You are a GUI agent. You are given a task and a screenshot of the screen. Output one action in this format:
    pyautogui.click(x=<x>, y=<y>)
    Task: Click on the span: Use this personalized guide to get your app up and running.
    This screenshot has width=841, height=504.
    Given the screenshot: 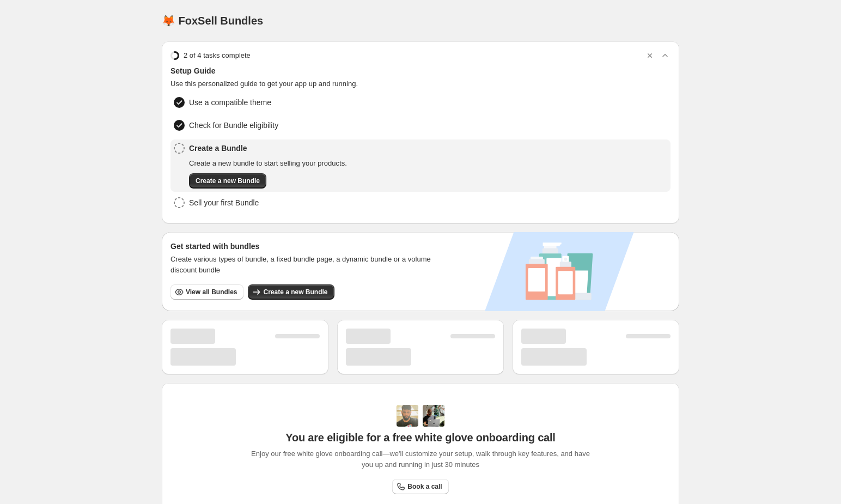 What is the action you would take?
    pyautogui.click(x=420, y=84)
    